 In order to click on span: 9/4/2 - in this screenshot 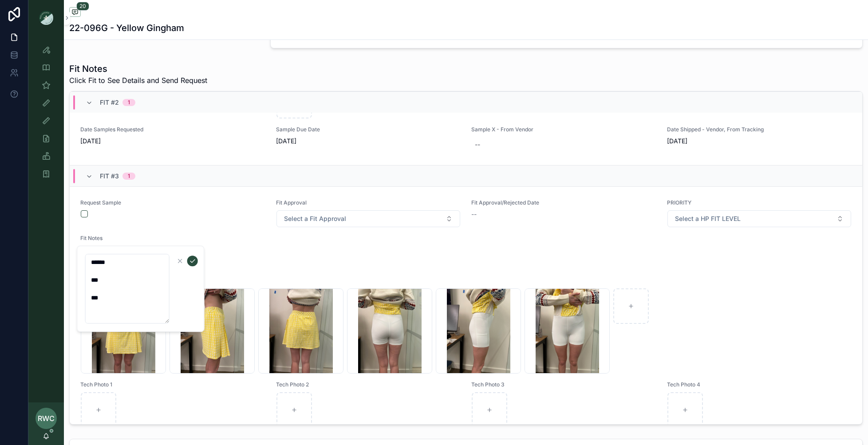, I will do `click(466, 257)`.